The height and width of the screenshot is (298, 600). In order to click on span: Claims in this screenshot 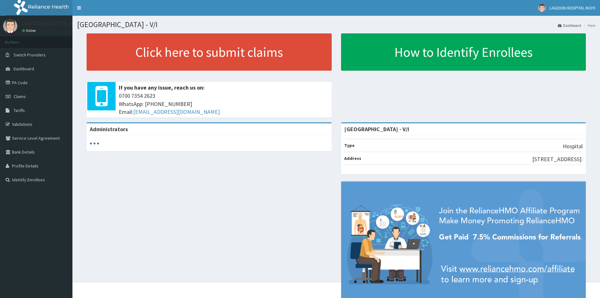, I will do `click(20, 96)`.